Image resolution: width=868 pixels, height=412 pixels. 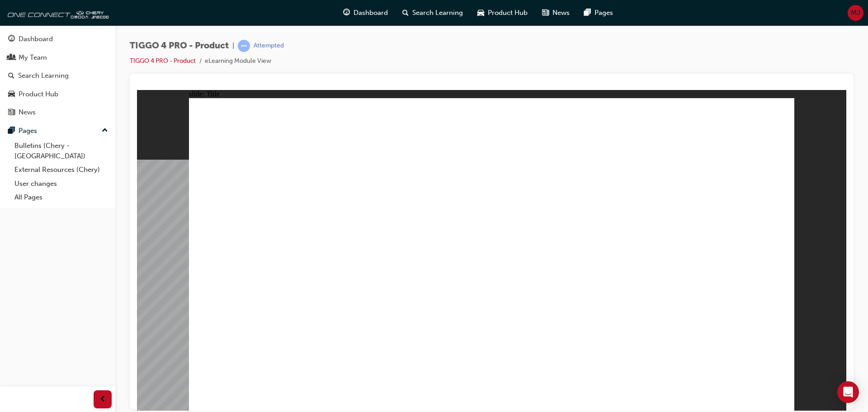 I want to click on a: User changes, so click(x=61, y=184).